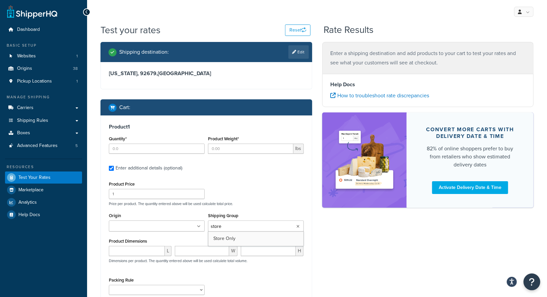 This screenshot has width=547, height=297. I want to click on label: Product Weight*, so click(224, 138).